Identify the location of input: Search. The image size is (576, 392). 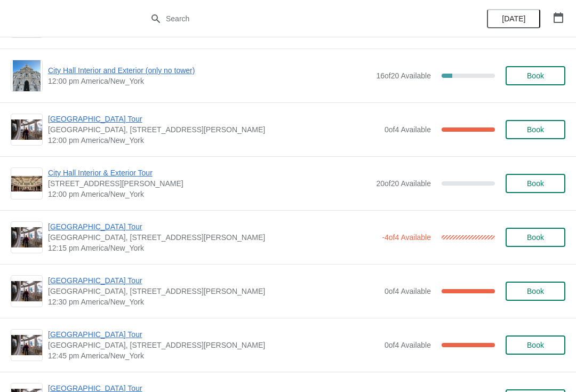
(299, 19).